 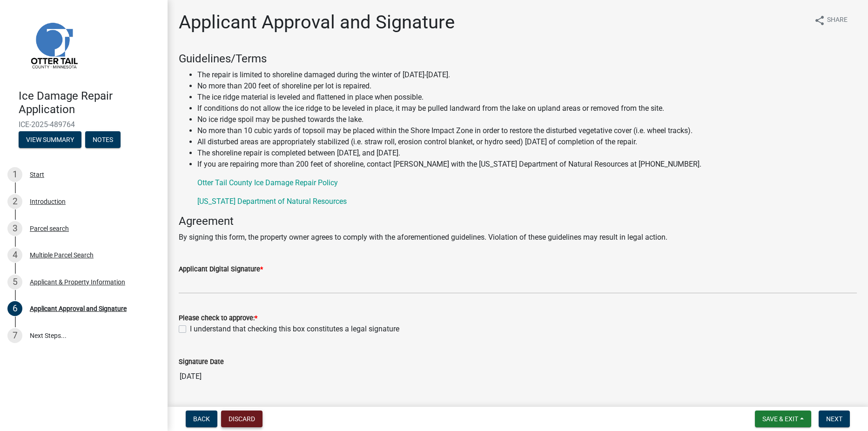 What do you see at coordinates (37, 174) in the screenshot?
I see `div: Start` at bounding box center [37, 174].